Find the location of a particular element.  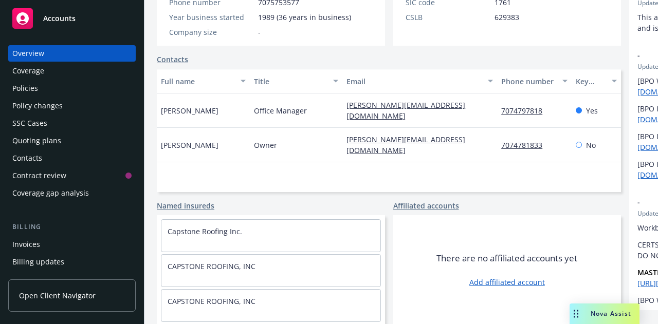

span: Owner is located at coordinates (265, 145).